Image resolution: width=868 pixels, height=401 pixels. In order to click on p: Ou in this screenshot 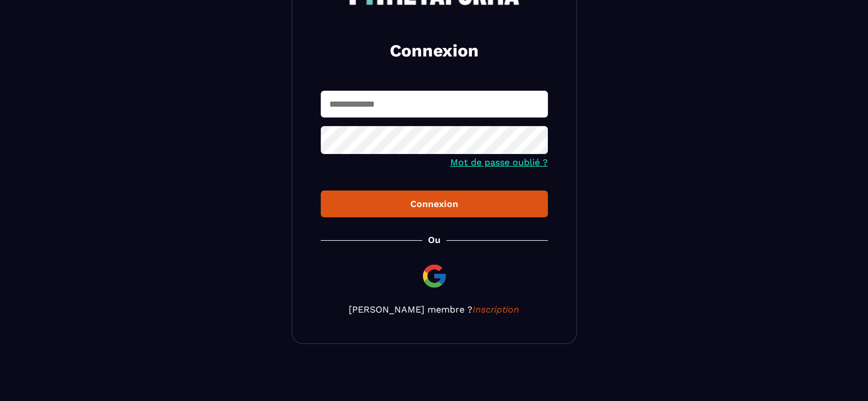, I will do `click(434, 239)`.